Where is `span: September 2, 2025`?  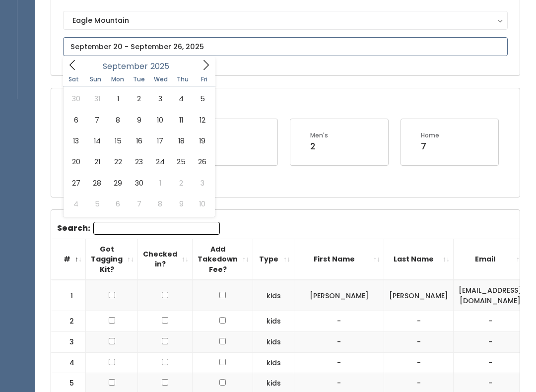
span: September 2, 2025 is located at coordinates (139, 98).